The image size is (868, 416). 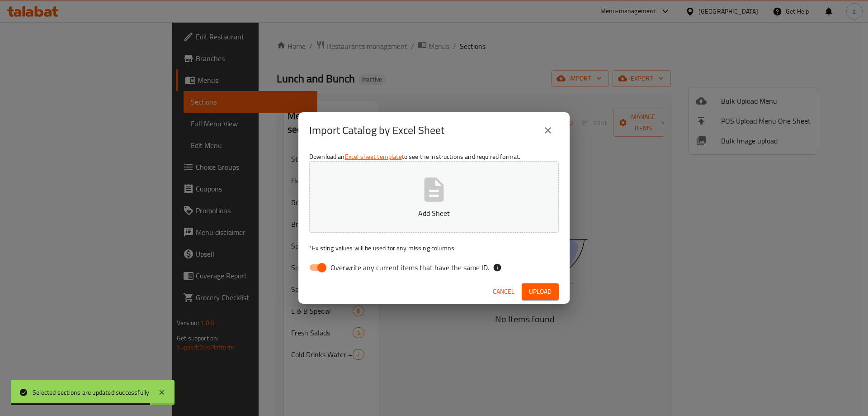 What do you see at coordinates (434, 197) in the screenshot?
I see `button: Add Sheet` at bounding box center [434, 197].